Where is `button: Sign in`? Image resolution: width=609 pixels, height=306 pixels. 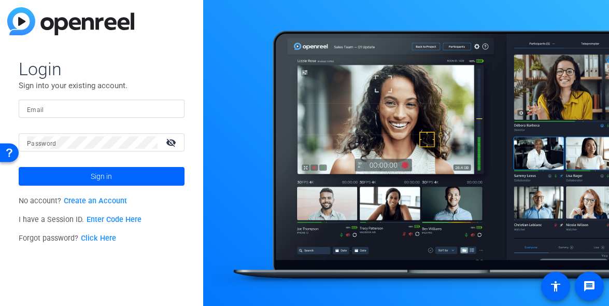 button: Sign in is located at coordinates (102, 176).